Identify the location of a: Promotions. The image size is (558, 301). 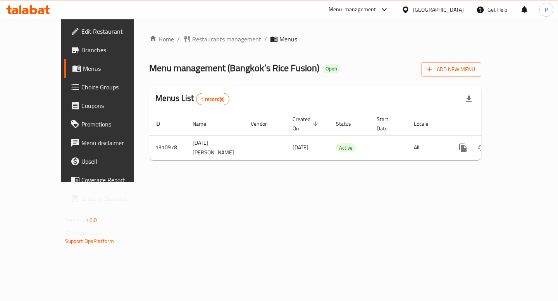
(109, 124).